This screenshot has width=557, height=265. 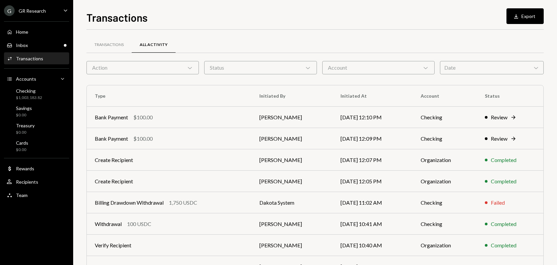 What do you see at coordinates (25, 125) in the screenshot?
I see `div: Treasury` at bounding box center [25, 125].